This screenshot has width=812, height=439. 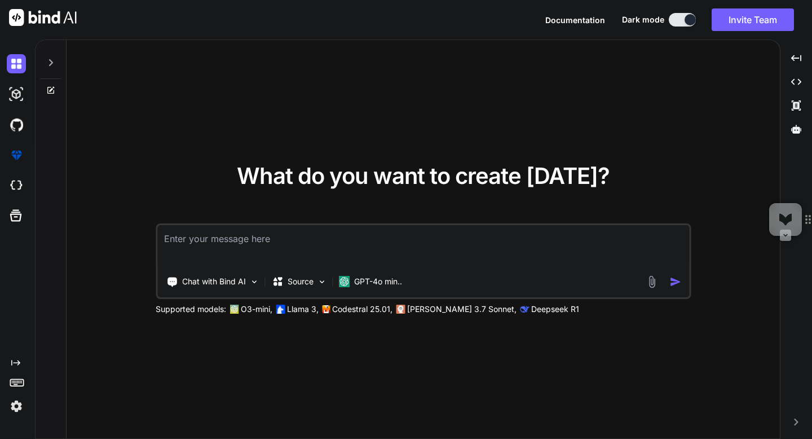 What do you see at coordinates (16, 94) in the screenshot?
I see `img: darkAi-studio` at bounding box center [16, 94].